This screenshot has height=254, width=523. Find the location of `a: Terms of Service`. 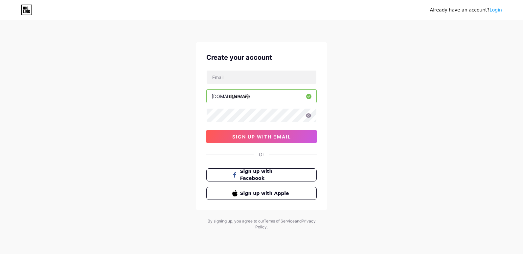

a: Terms of Service is located at coordinates (279, 221).